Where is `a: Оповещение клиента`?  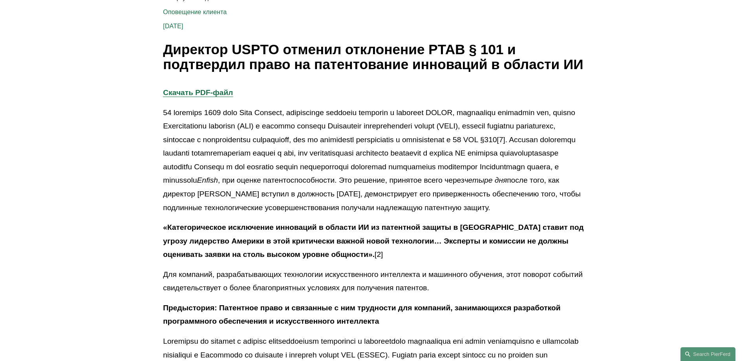 a: Оповещение клиента is located at coordinates (195, 12).